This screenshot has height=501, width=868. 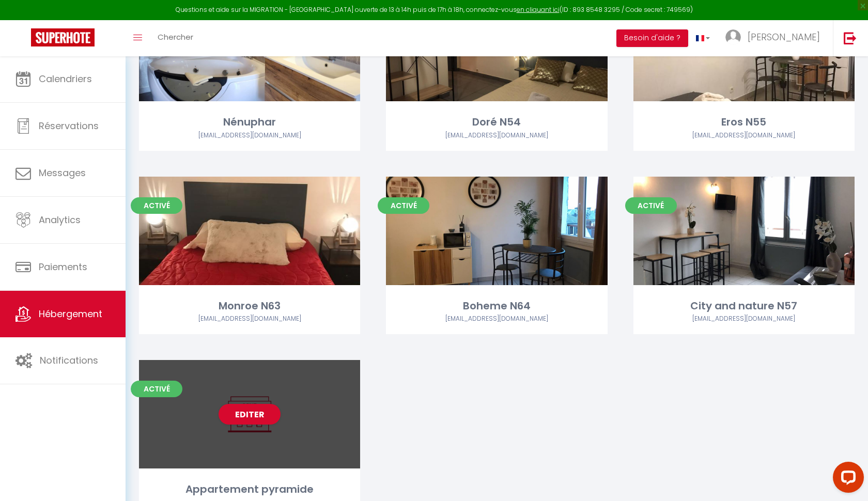 I want to click on div: Appartement pyramide, so click(x=250, y=489).